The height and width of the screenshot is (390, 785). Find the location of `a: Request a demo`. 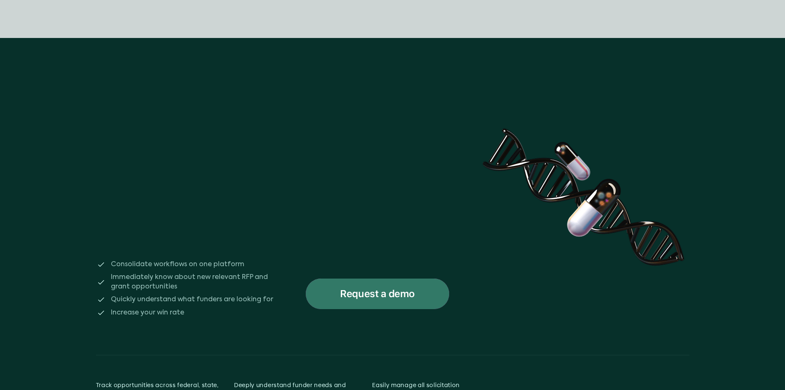

a: Request a demo is located at coordinates (378, 294).